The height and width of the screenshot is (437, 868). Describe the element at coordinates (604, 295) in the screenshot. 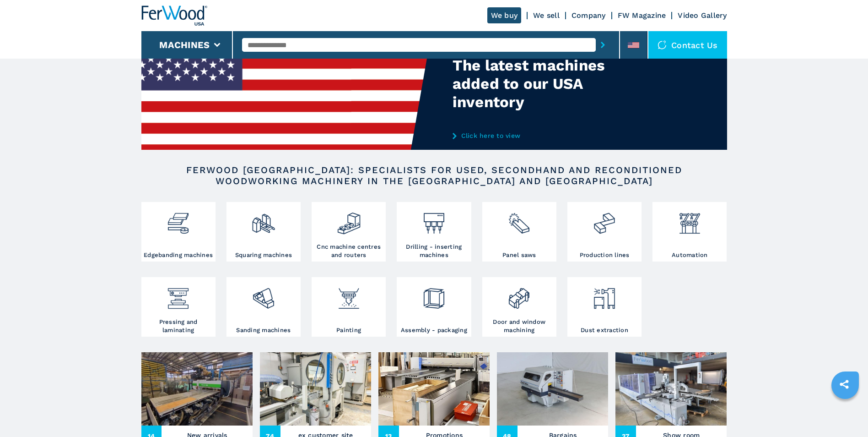

I see `img: aspirazione_1.png` at that location.